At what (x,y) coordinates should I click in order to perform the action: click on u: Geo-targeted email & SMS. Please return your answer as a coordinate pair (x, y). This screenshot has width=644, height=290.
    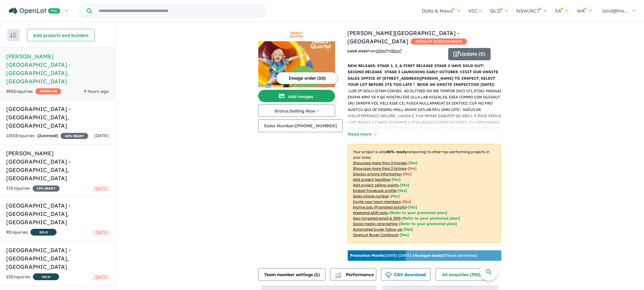
    Looking at the image, I should click on (377, 219).